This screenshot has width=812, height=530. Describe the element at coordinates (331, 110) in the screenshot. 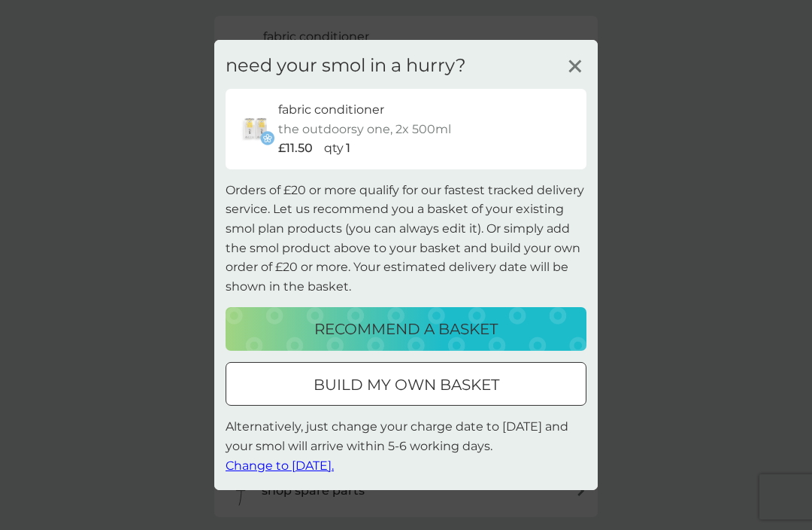

I see `p: fabric conditioner` at that location.